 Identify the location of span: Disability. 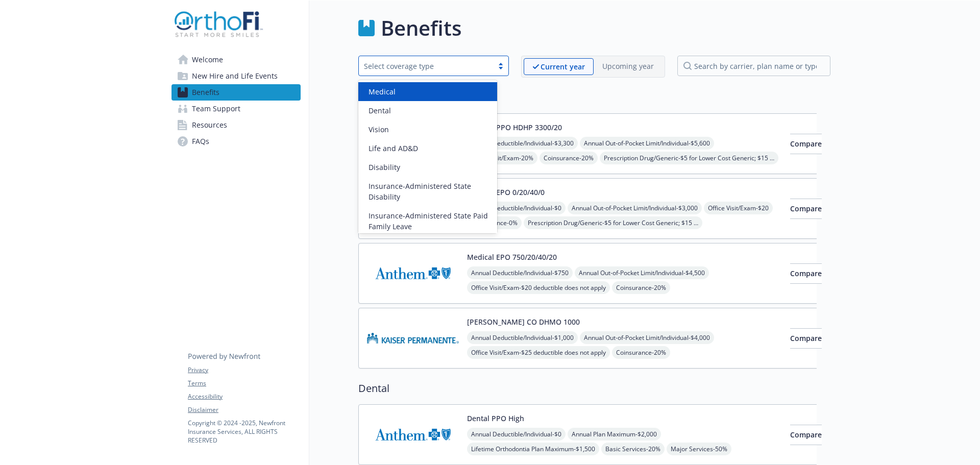
(384, 167).